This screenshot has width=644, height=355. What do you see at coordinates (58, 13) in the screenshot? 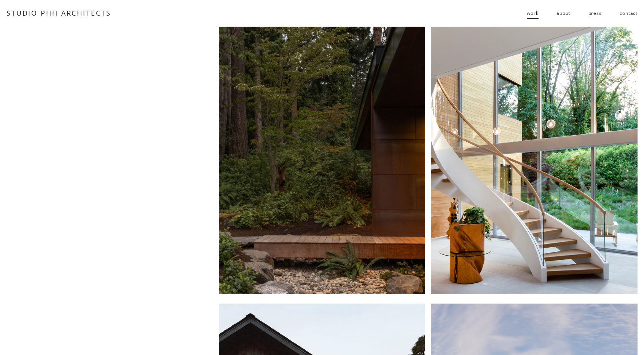
I see `a: STUDIO PHH ARCHITECTS` at bounding box center [58, 13].